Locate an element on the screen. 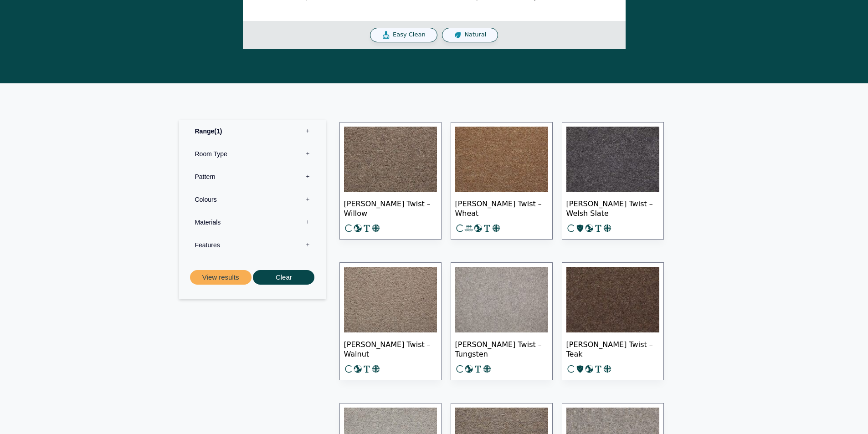  img: Tomkinson Twist - Teak is located at coordinates (613, 299).